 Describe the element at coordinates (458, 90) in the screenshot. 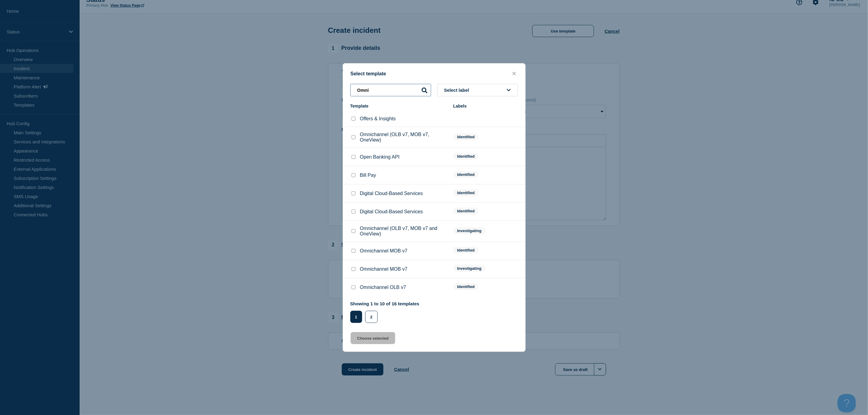

I see `span: Select label` at that location.